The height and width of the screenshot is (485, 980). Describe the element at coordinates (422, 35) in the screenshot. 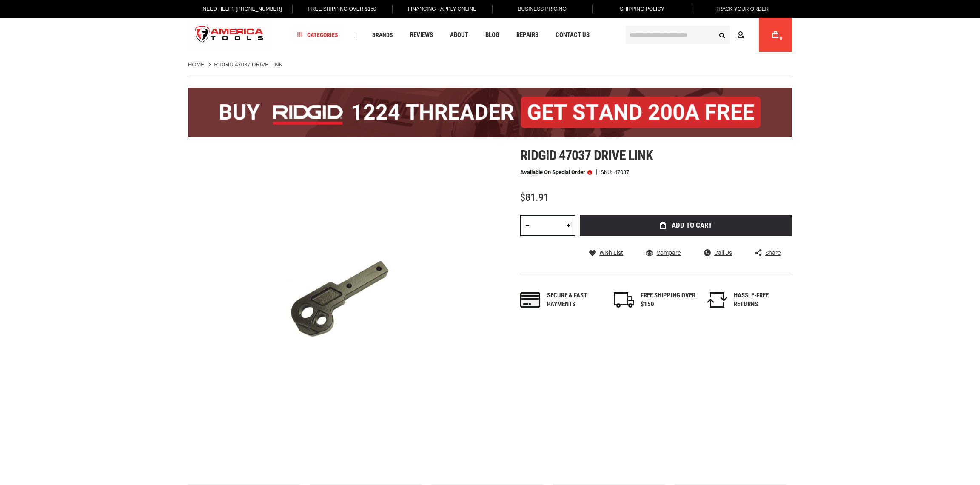

I see `a: Reviews` at that location.